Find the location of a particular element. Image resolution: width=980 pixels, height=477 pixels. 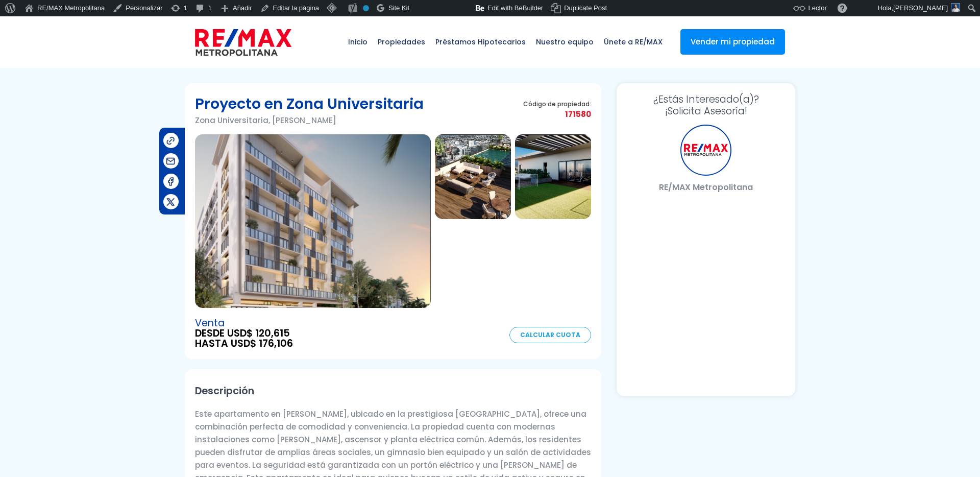

span: Préstamos Hipotecarios is located at coordinates (480, 42).